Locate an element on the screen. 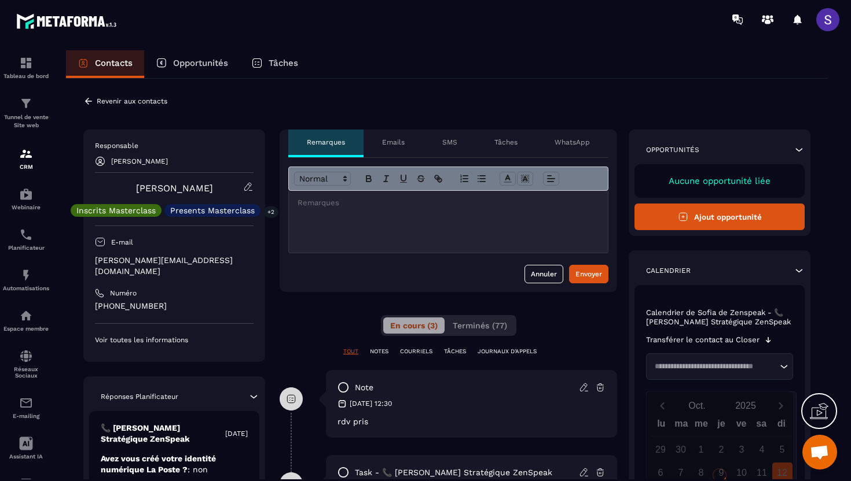 This screenshot has height=481, width=851. p: Automatisations is located at coordinates (26, 288).